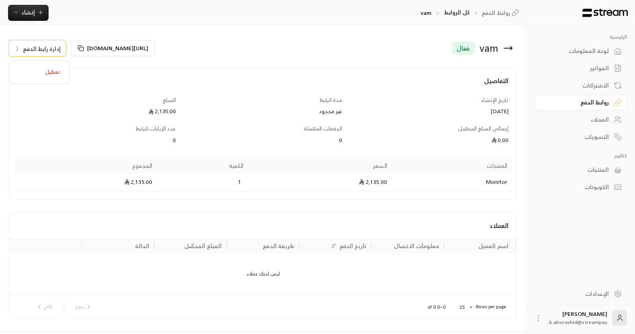  Describe the element at coordinates (576, 170) in the screenshot. I see `div: المنتجات` at that location.